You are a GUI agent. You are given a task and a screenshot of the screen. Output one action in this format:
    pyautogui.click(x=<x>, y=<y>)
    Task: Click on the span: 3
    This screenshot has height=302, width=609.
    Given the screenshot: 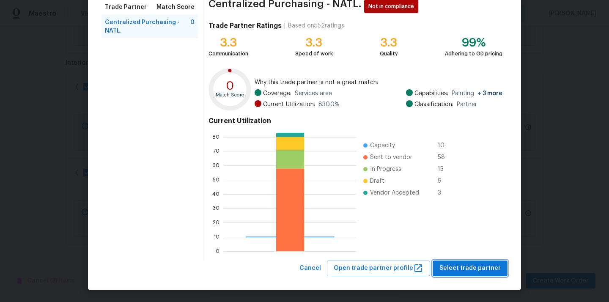 What is the action you would take?
    pyautogui.click(x=444, y=193)
    